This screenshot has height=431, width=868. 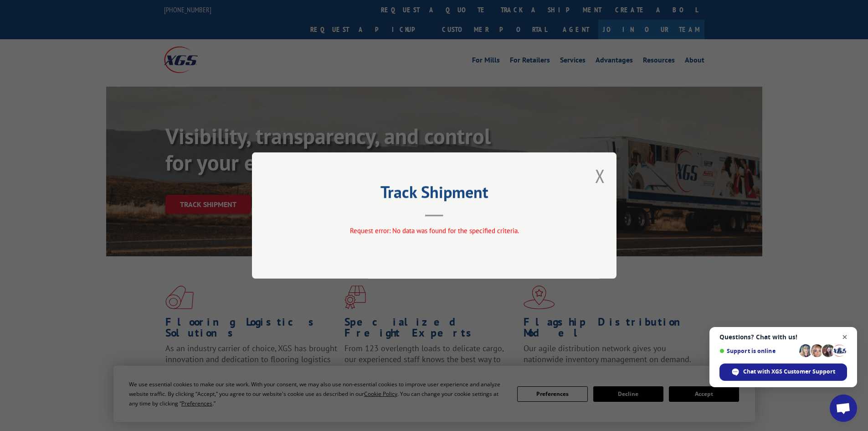 I want to click on div: Open chat, so click(x=843, y=408).